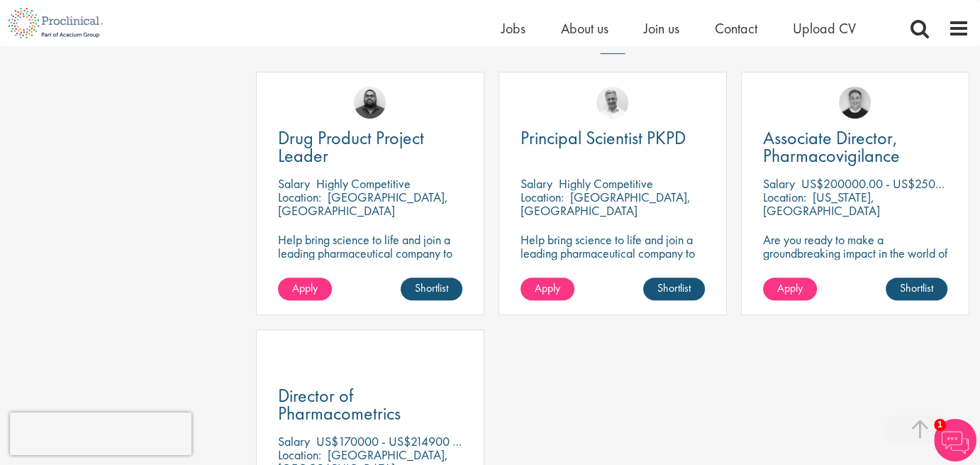 This screenshot has width=980, height=465. Describe the element at coordinates (339, 404) in the screenshot. I see `span: Director of Pharmacometrics` at that location.